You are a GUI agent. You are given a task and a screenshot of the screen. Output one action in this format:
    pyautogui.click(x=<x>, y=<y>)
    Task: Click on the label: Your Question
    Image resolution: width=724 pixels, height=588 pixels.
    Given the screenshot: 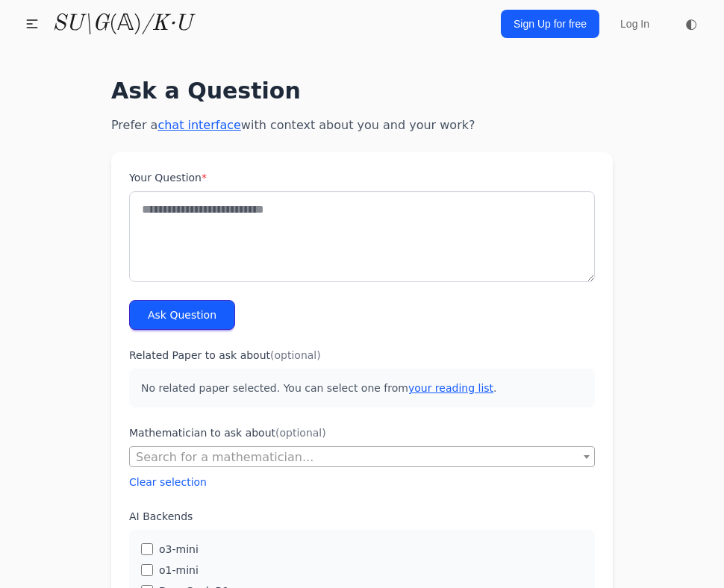 What is the action you would take?
    pyautogui.click(x=362, y=178)
    